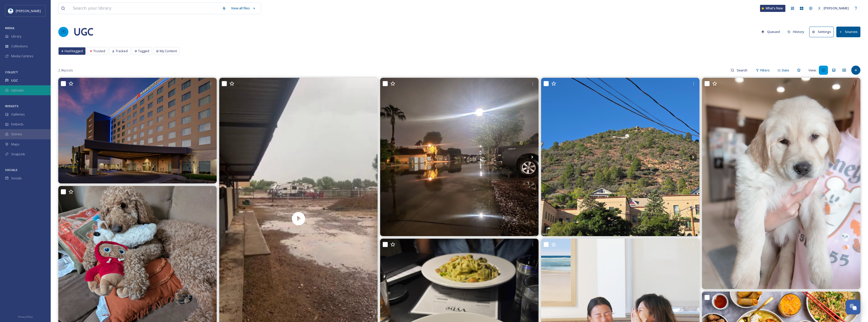 This screenshot has width=868, height=322. I want to click on span: Library, so click(16, 36).